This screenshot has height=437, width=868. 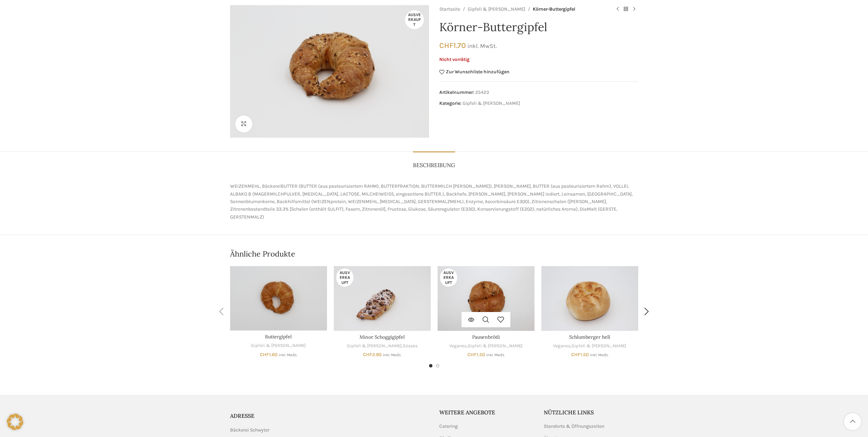 I want to click on a: Lese mehr über „Pausenbrötli“, so click(x=471, y=320).